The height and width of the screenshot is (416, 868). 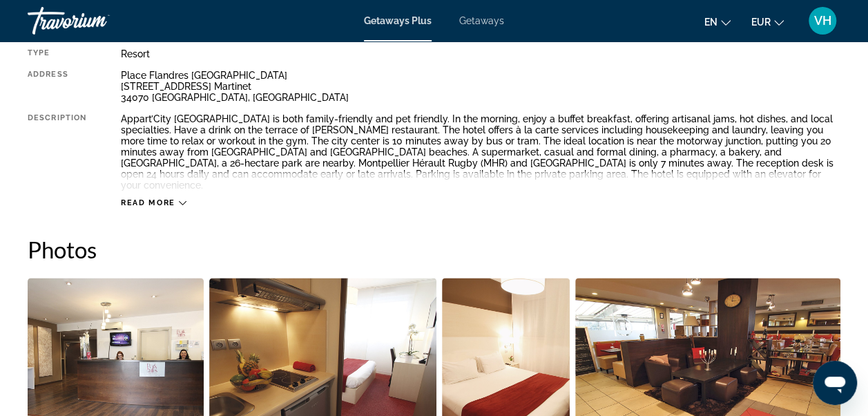 I want to click on span: EUR, so click(x=761, y=22).